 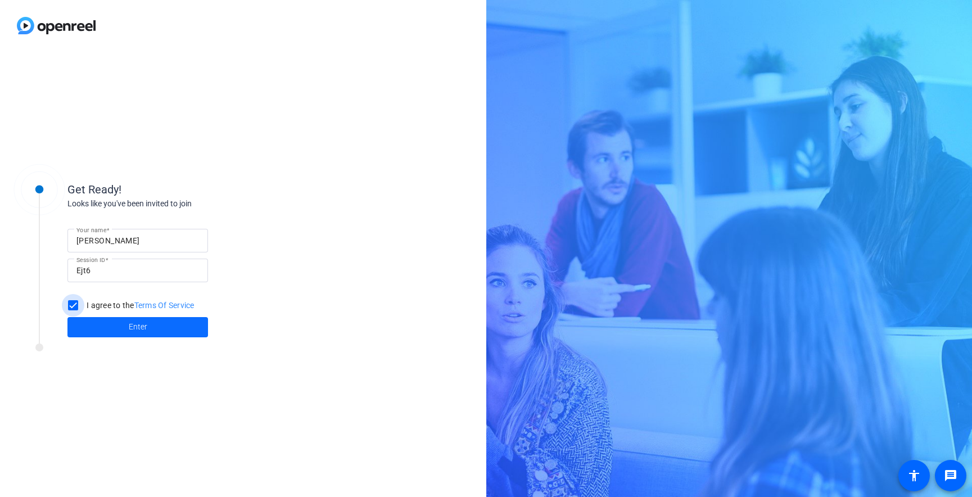 I want to click on span: Enter, so click(x=138, y=327).